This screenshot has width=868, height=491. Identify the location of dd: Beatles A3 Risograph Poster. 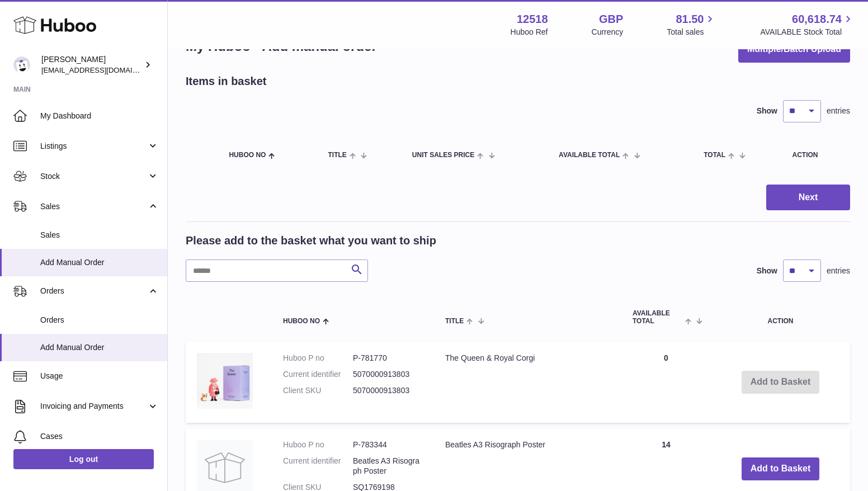
(388, 466).